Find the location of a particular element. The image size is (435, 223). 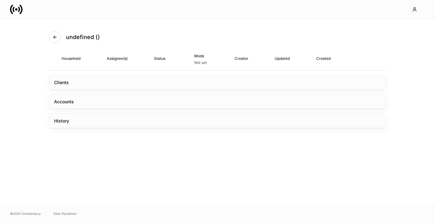

span: © 2025 OneAdvisory is located at coordinates (25, 213).